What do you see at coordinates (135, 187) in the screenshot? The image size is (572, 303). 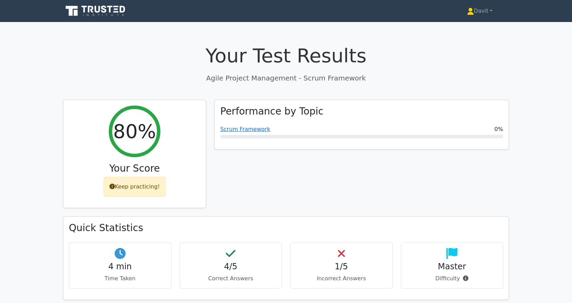 I see `div: Keep practicing!` at bounding box center [135, 187].